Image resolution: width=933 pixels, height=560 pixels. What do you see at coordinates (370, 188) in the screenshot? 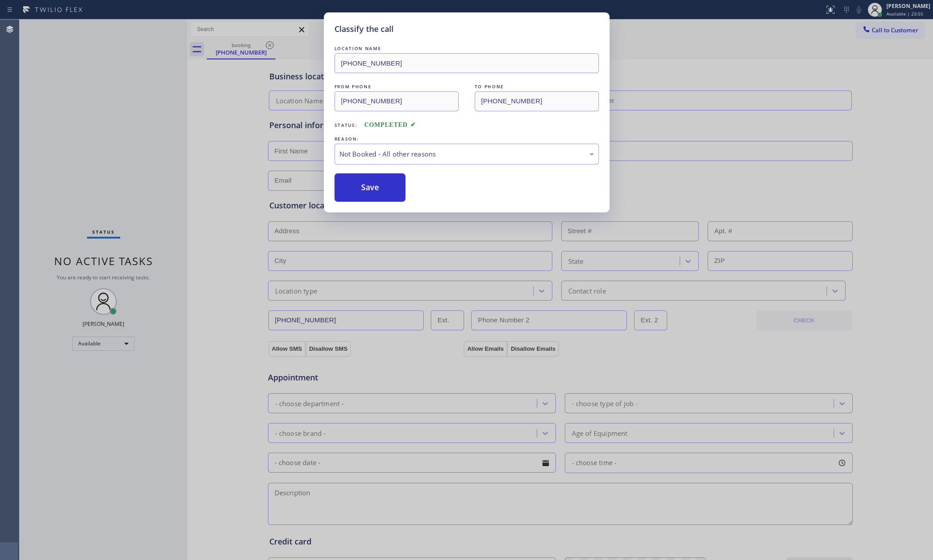
I see `button: Save` at bounding box center [370, 188].